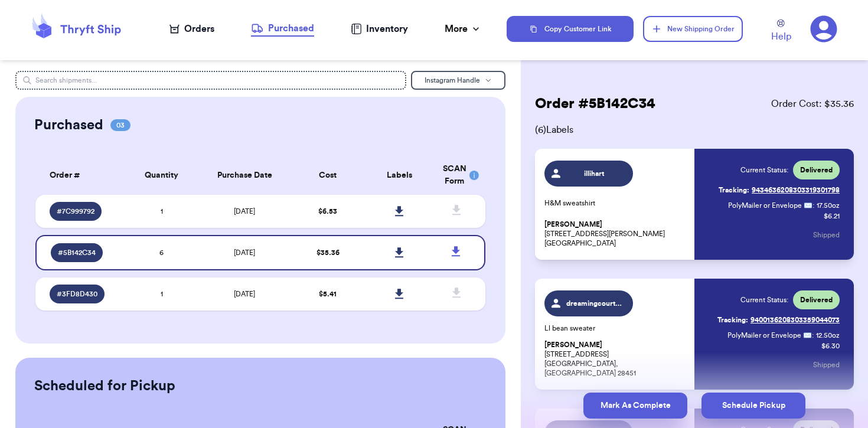 Image resolution: width=868 pixels, height=428 pixels. What do you see at coordinates (244, 175) in the screenshot?
I see `th: Purchase Date` at bounding box center [244, 175].